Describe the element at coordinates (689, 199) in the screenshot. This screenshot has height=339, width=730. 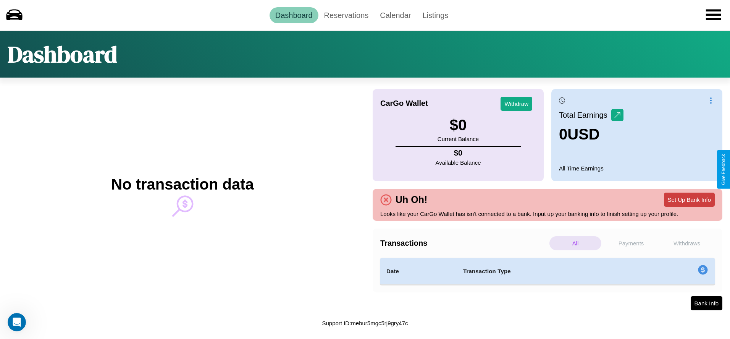
I see `button: Set Up Bank Info` at that location.